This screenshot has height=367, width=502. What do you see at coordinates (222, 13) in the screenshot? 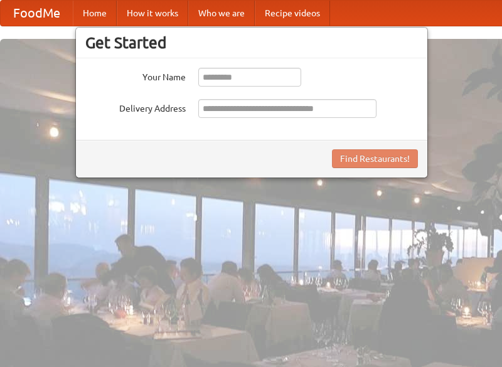
I see `a: Who we are` at bounding box center [222, 13].